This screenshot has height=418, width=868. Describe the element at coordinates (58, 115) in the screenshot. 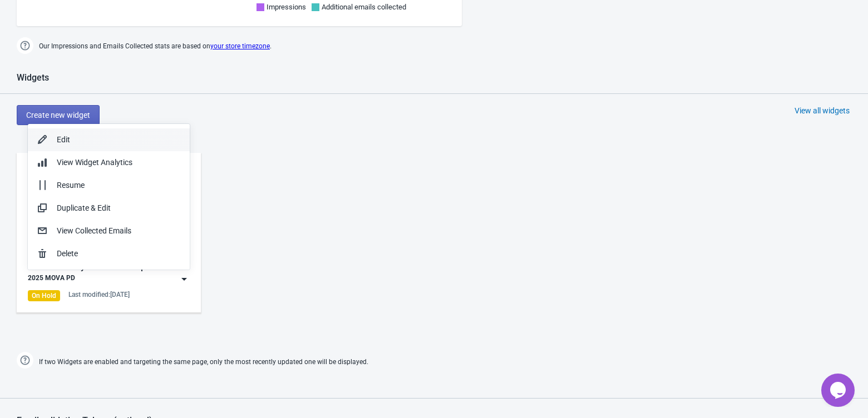

I see `button: Create new widget` at that location.